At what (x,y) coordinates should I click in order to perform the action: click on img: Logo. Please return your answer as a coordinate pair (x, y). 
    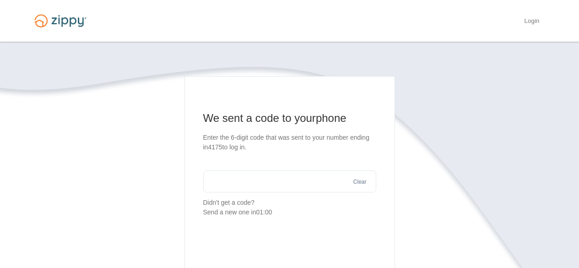
    Looking at the image, I should click on (60, 21).